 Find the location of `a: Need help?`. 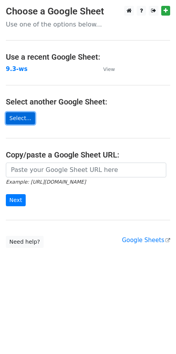

a: Need help? is located at coordinates (25, 242).